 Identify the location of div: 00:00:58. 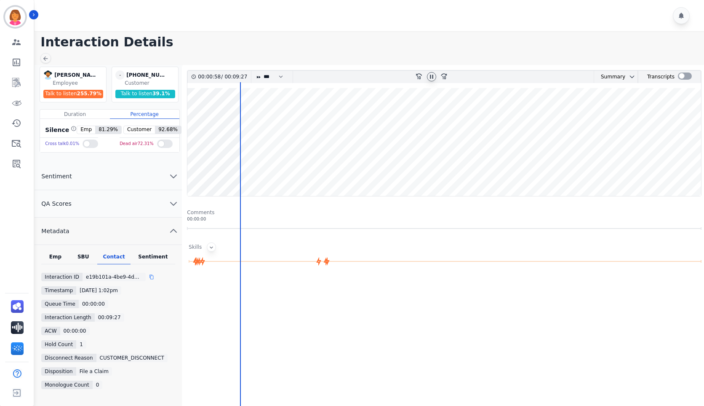
(209, 77).